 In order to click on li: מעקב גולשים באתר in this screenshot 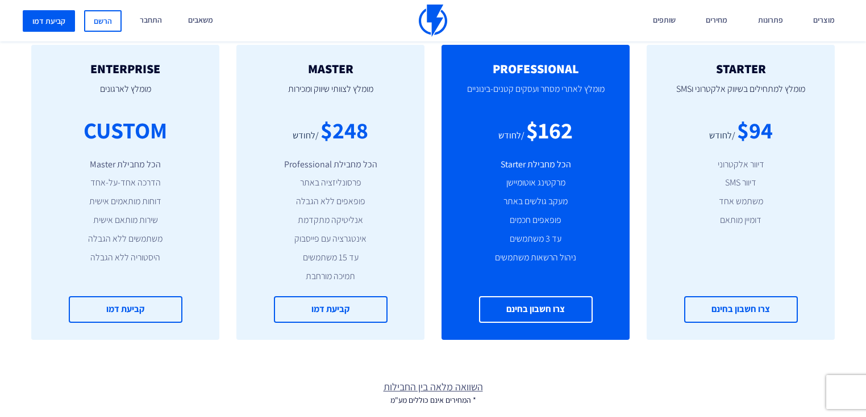, I will do `click(535, 202)`.